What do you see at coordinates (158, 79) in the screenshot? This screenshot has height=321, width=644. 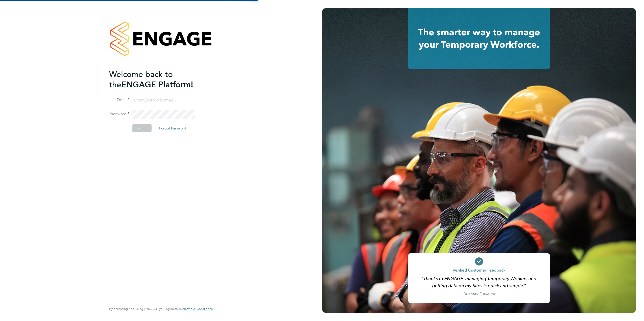 I see `h2: ENGAGE Platform!` at bounding box center [158, 79].